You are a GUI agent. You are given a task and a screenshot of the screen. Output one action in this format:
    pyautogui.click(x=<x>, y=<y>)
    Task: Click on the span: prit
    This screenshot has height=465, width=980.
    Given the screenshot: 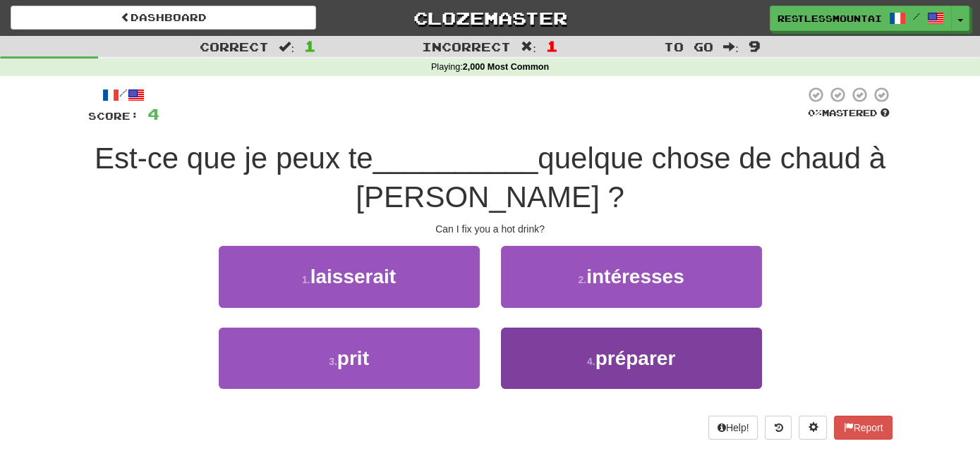 What is the action you would take?
    pyautogui.click(x=353, y=358)
    